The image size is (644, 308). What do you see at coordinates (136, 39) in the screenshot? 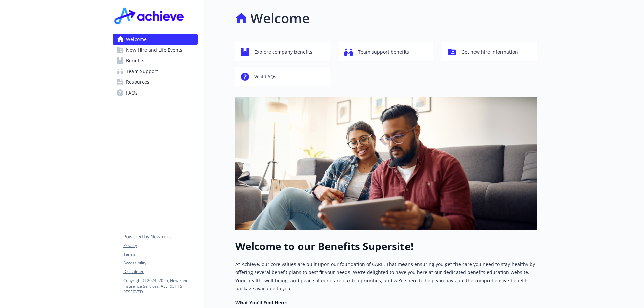
I see `span: Welcome` at bounding box center [136, 39].